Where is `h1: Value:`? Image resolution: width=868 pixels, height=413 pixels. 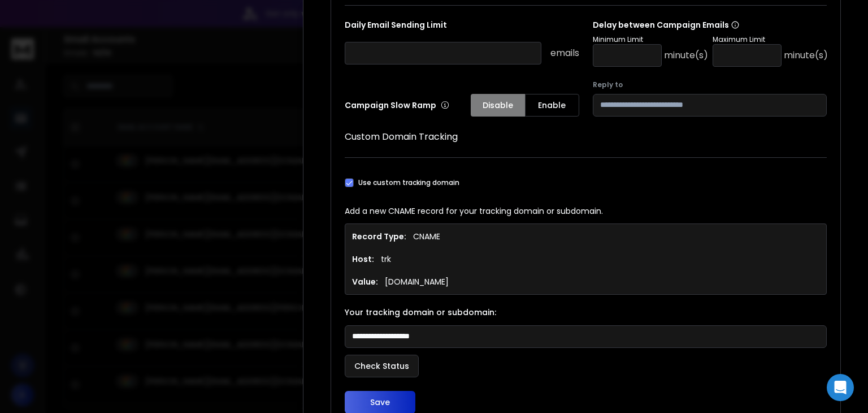
h1: Value: is located at coordinates (366, 282).